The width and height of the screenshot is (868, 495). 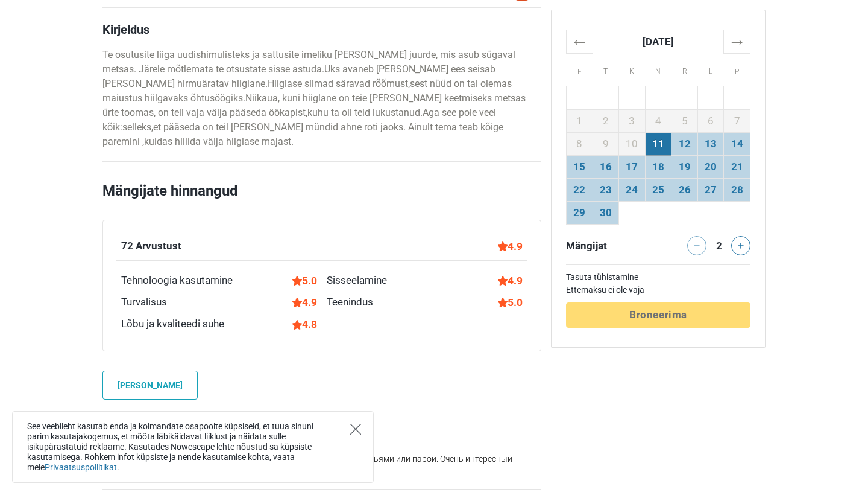 I want to click on td: 2, so click(x=606, y=120).